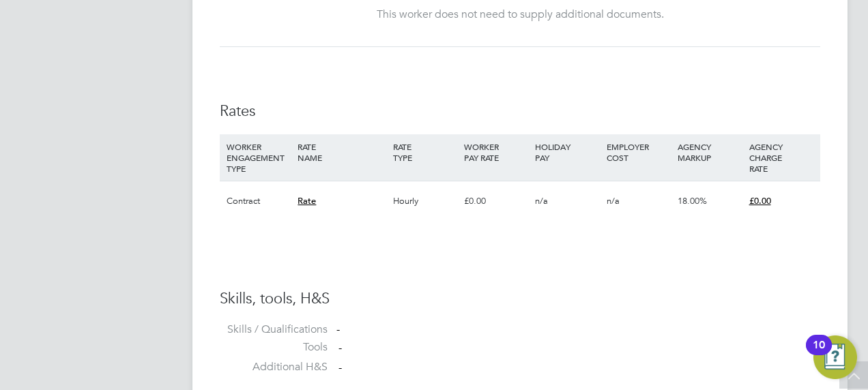 The height and width of the screenshot is (390, 868). I want to click on h3: Skills, tools, H&S, so click(520, 299).